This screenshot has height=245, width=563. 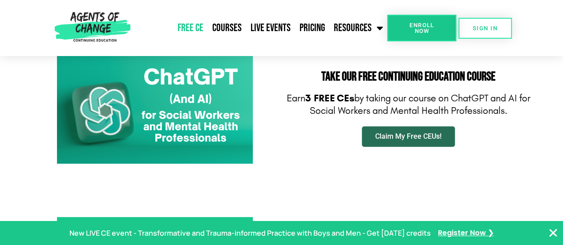 I want to click on span: SIGN IN, so click(x=485, y=28).